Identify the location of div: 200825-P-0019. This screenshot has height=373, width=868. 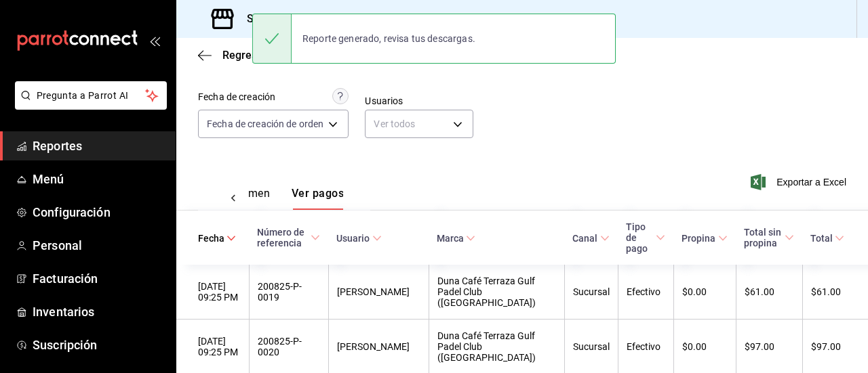
(289, 292).